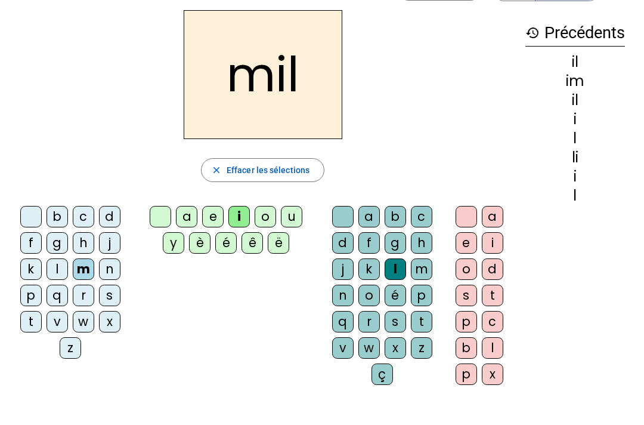 Image resolution: width=644 pixels, height=425 pixels. What do you see at coordinates (173, 243) in the screenshot?
I see `div: y` at bounding box center [173, 243].